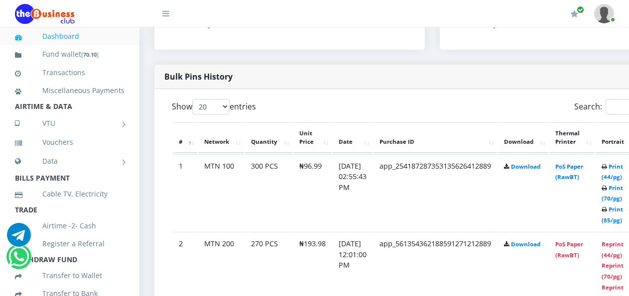 This screenshot has width=629, height=296. What do you see at coordinates (268, 193) in the screenshot?
I see `td: 300 PCS` at bounding box center [268, 193].